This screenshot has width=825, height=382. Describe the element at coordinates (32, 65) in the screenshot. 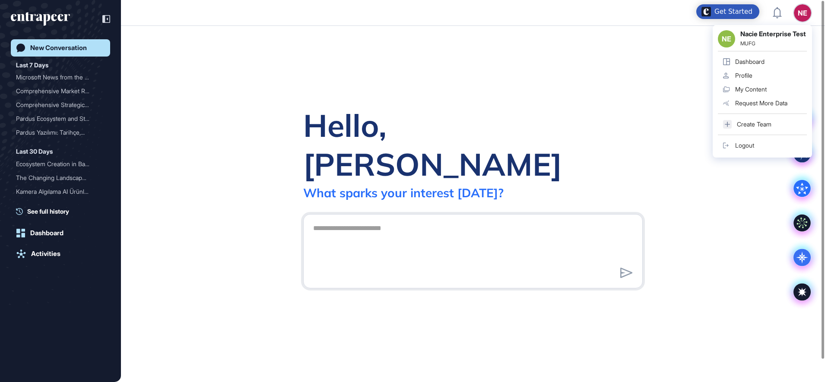

I see `div: Last 7 Days` at that location.